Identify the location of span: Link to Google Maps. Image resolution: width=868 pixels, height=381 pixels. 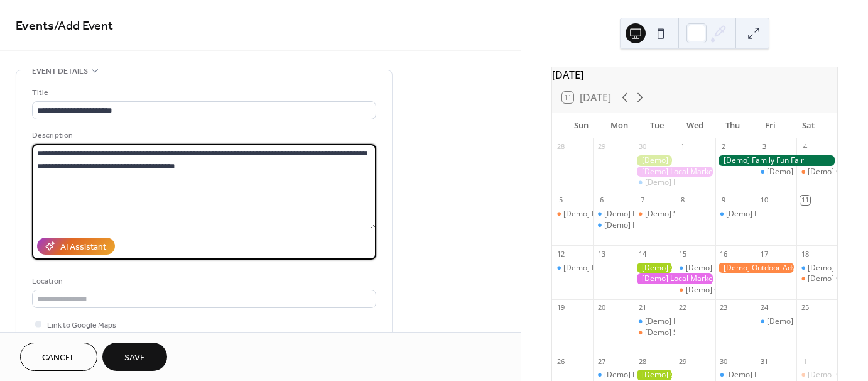
(82, 325).